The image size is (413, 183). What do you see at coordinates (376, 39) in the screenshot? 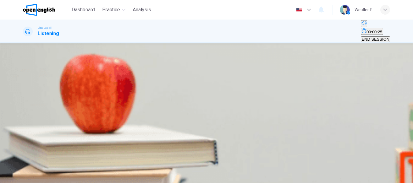
I see `button: END SESSION` at bounding box center [376, 39].